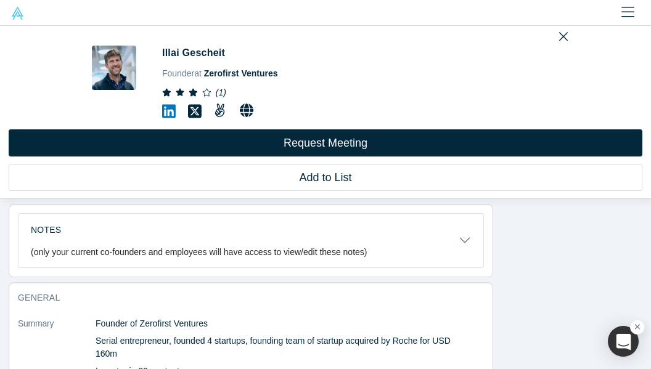  I want to click on img: Alchemist Vault Logo, so click(17, 13).